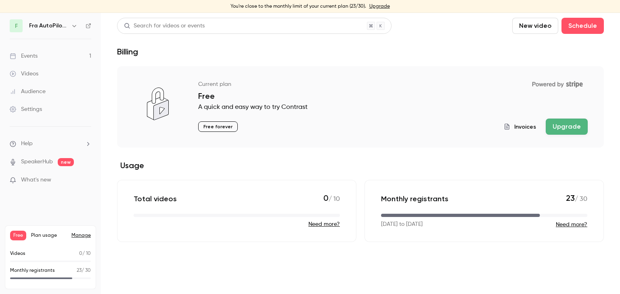 The image size is (620, 294). I want to click on button: Upgrade, so click(567, 127).